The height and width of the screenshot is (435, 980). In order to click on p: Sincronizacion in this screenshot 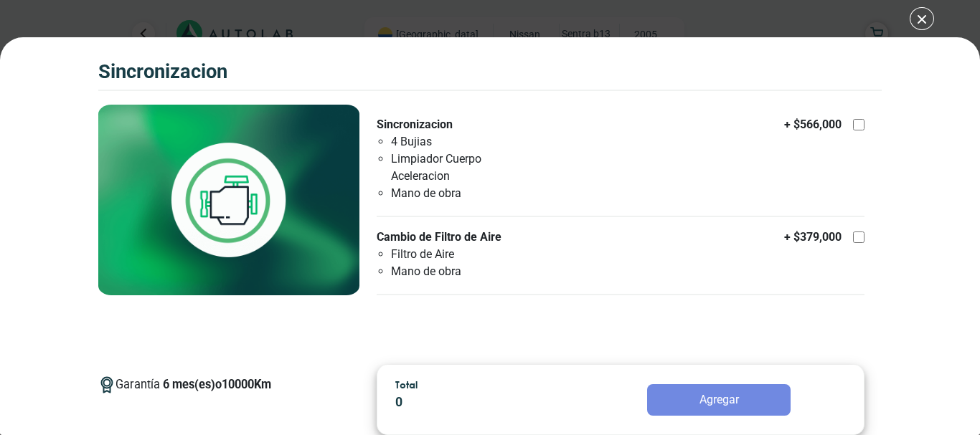, I will do `click(459, 124)`.